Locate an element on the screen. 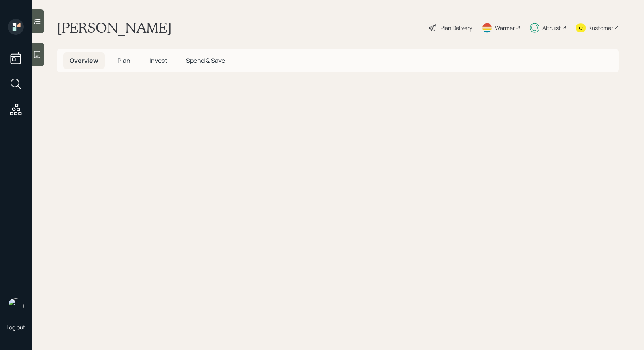 The image size is (644, 350). span: Invest is located at coordinates (158, 60).